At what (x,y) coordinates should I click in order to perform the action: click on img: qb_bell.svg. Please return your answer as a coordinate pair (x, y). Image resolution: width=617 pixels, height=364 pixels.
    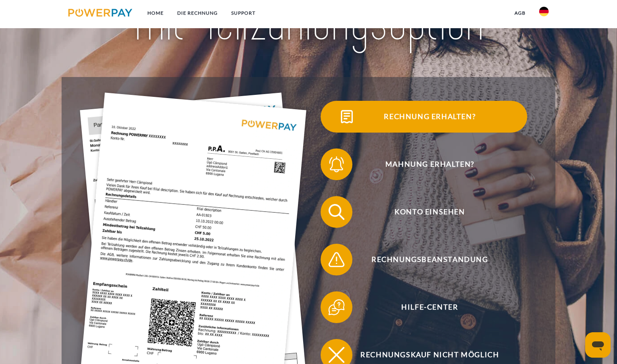
    Looking at the image, I should click on (337, 164).